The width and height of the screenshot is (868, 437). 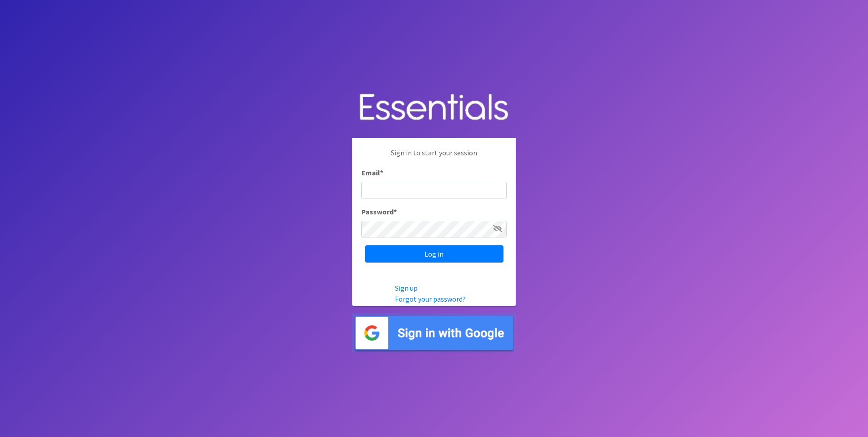 I want to click on img: Human Essentials, so click(x=434, y=108).